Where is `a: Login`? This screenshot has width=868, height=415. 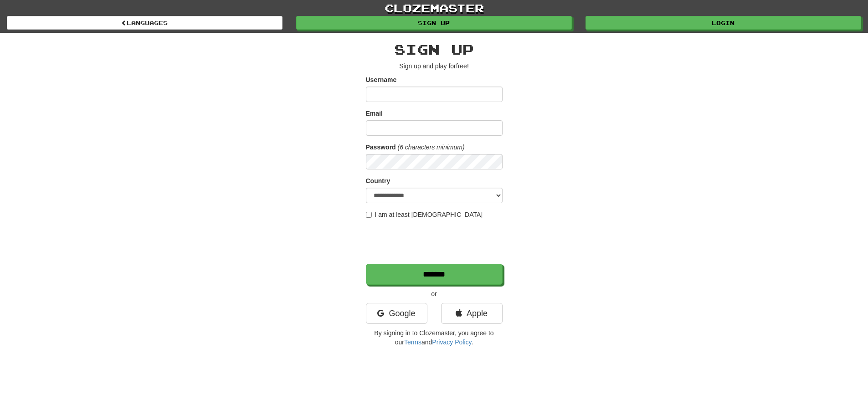 a: Login is located at coordinates (723, 23).